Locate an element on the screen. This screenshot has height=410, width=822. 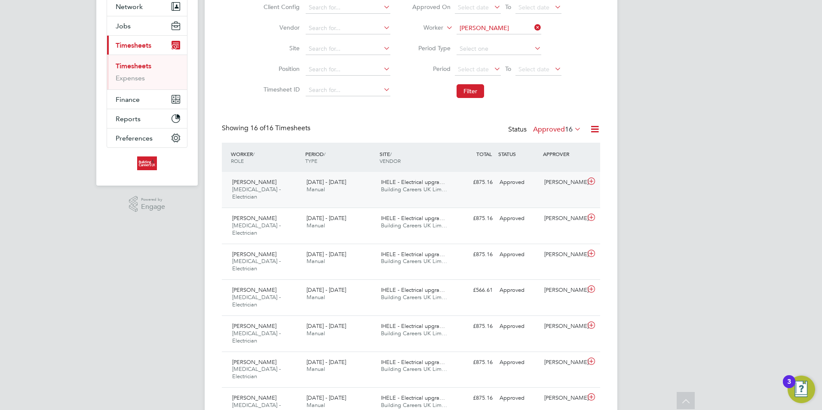
span: Preferences is located at coordinates (134, 138).